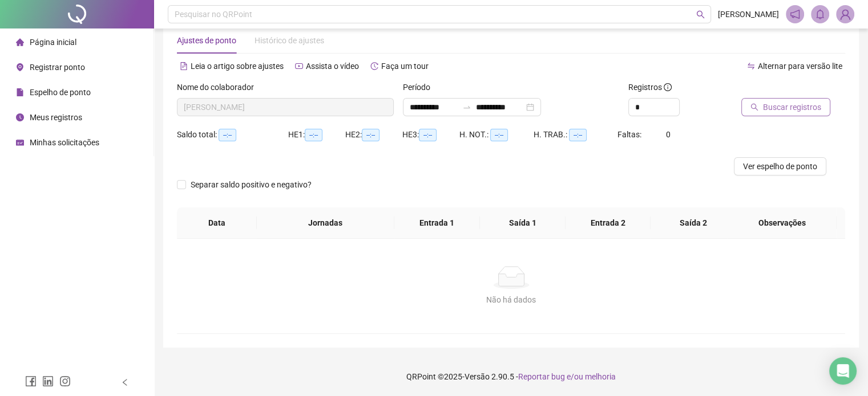 Image resolution: width=868 pixels, height=396 pixels. Describe the element at coordinates (467, 107) in the screenshot. I see `span: swap-right` at that location.